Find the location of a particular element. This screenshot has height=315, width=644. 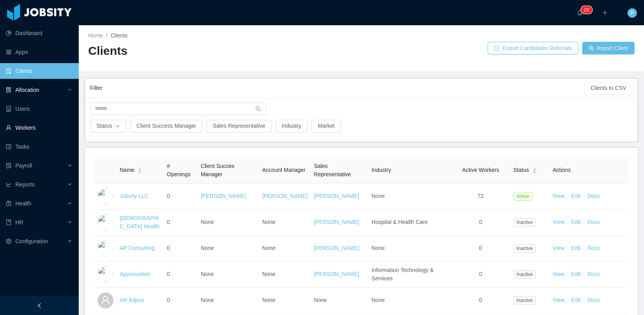

span: Sales Representative is located at coordinates (332, 170).